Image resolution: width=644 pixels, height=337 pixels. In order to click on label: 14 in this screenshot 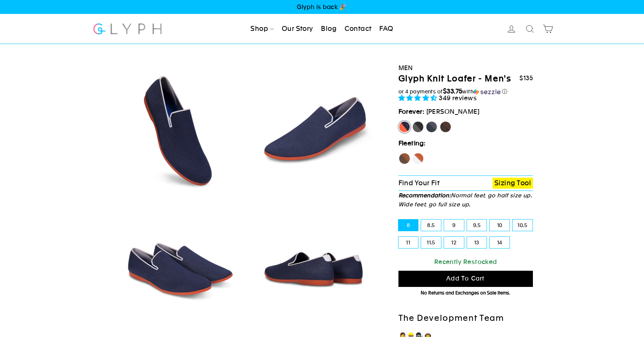, I will do `click(499, 243)`.